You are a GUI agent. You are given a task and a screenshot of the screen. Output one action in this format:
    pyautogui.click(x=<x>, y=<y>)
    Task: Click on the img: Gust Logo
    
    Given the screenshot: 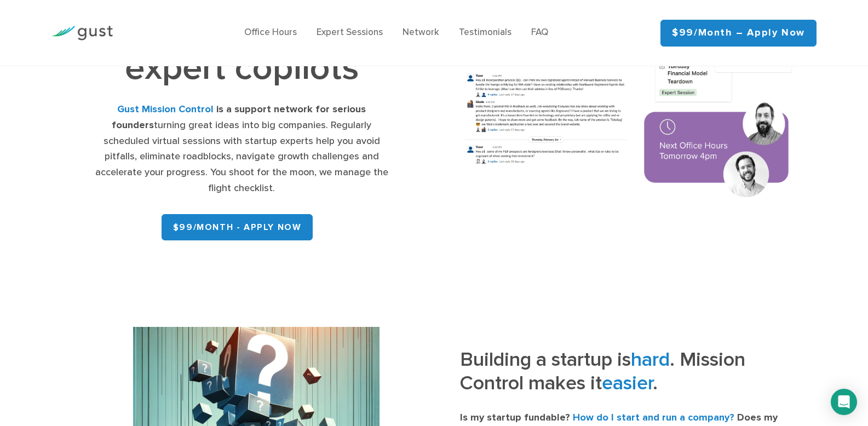 What is the action you would take?
    pyautogui.click(x=82, y=33)
    